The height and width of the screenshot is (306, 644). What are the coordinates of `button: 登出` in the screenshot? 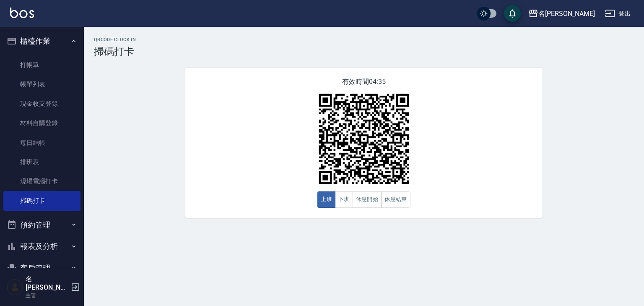 It's located at (617, 13).